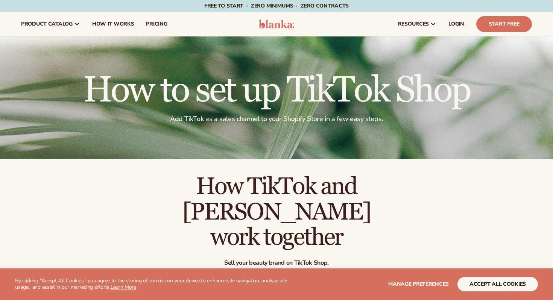  I want to click on a: How It Works, so click(113, 24).